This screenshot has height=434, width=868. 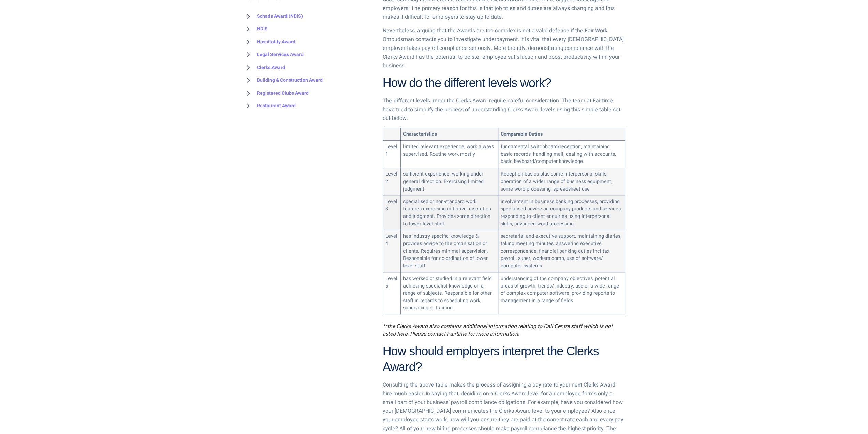 What do you see at coordinates (269, 42) in the screenshot?
I see `a: Hospitality Award` at bounding box center [269, 42].